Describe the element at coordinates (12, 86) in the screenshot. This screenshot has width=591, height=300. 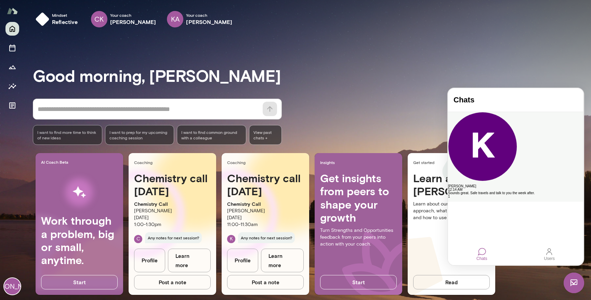
I see `button: Insights` at that location.